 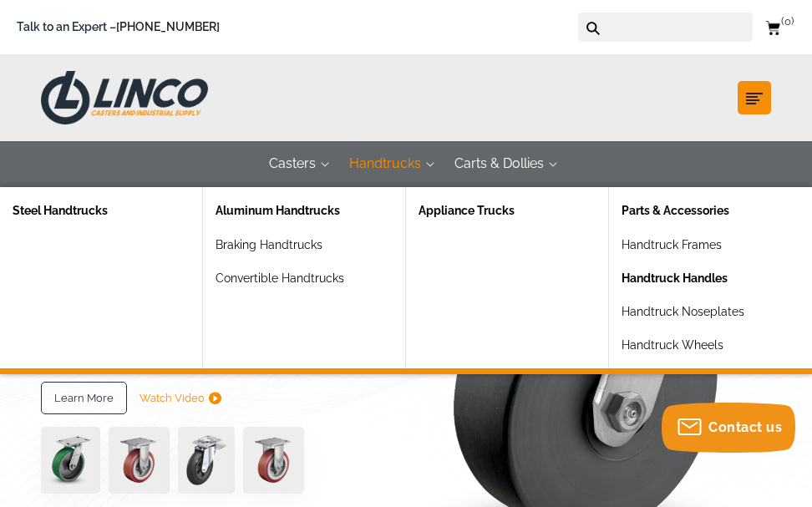 What do you see at coordinates (787, 21) in the screenshot?
I see `span: 0` at bounding box center [787, 21].